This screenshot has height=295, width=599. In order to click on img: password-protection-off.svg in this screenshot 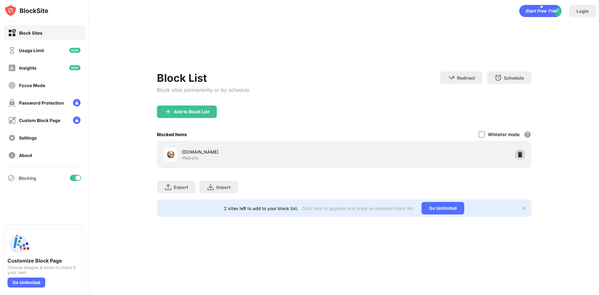, I will do `click(12, 103)`.